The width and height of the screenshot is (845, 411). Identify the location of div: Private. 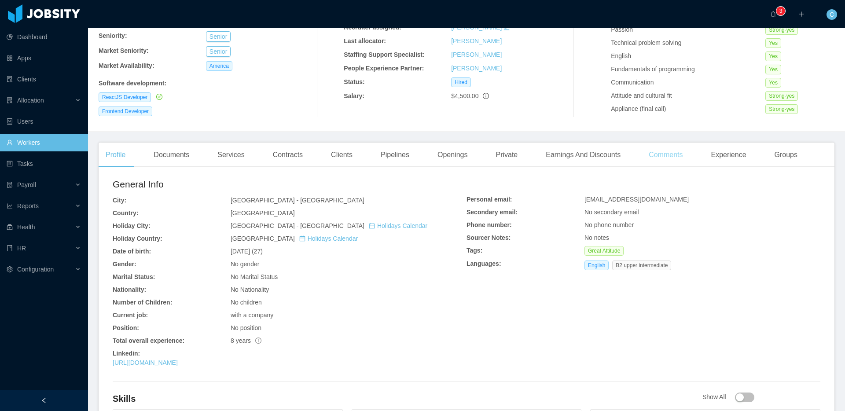
(507, 155).